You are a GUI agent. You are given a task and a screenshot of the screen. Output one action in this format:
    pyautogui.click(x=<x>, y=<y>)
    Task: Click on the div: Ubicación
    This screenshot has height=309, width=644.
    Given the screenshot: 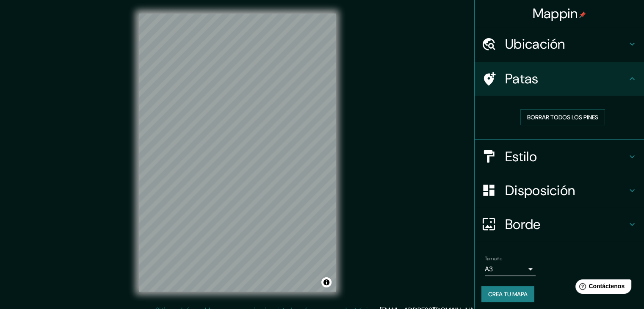 What is the action you would take?
    pyautogui.click(x=559, y=44)
    